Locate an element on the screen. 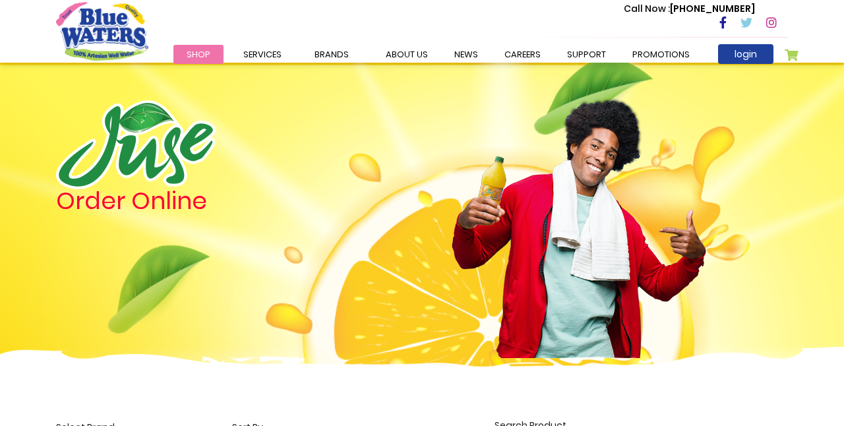  a: login is located at coordinates (746, 54).